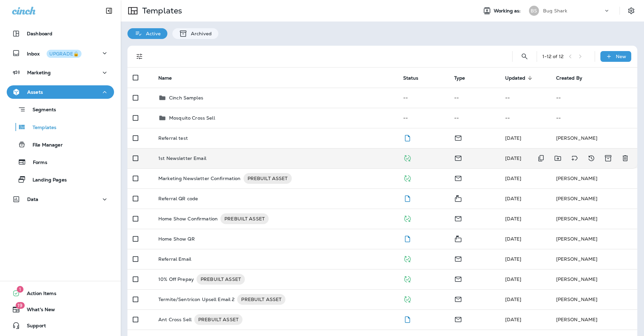 This screenshot has height=336, width=644. Describe the element at coordinates (196, 299) in the screenshot. I see `p: Termite/Sentricon Upsell Email 2` at that location.